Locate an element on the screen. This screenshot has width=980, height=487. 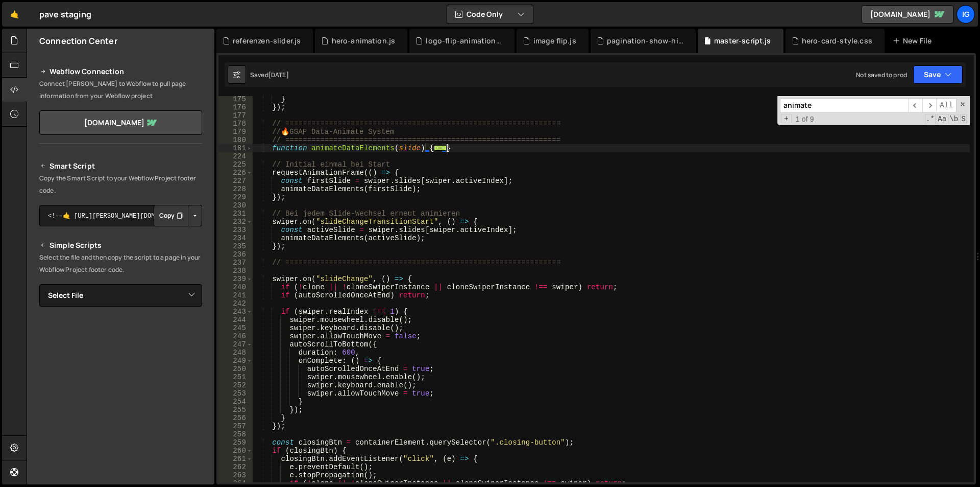
div: 258 is located at coordinates (235, 434).